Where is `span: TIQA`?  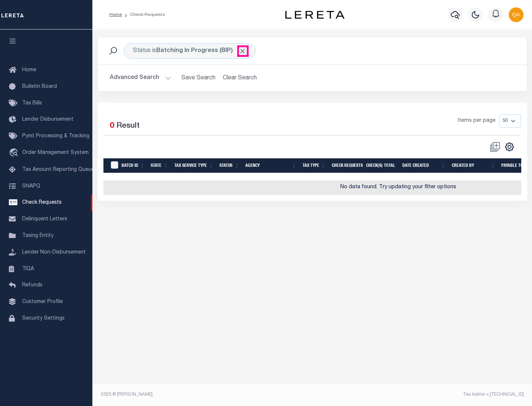
span: TIQA is located at coordinates (28, 268).